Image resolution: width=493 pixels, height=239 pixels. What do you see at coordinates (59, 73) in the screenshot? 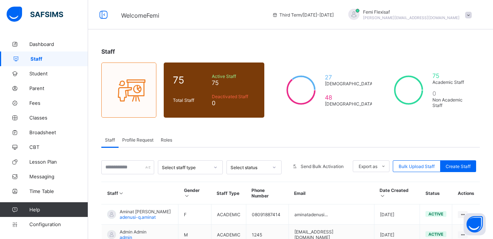
I see `span: Student` at bounding box center [59, 73].